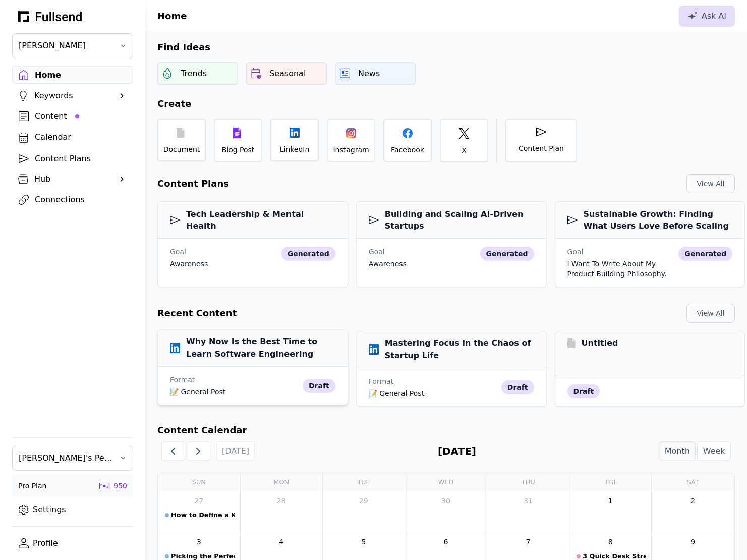  What do you see at coordinates (707, 16) in the screenshot?
I see `button: Ask AI` at bounding box center [707, 16].